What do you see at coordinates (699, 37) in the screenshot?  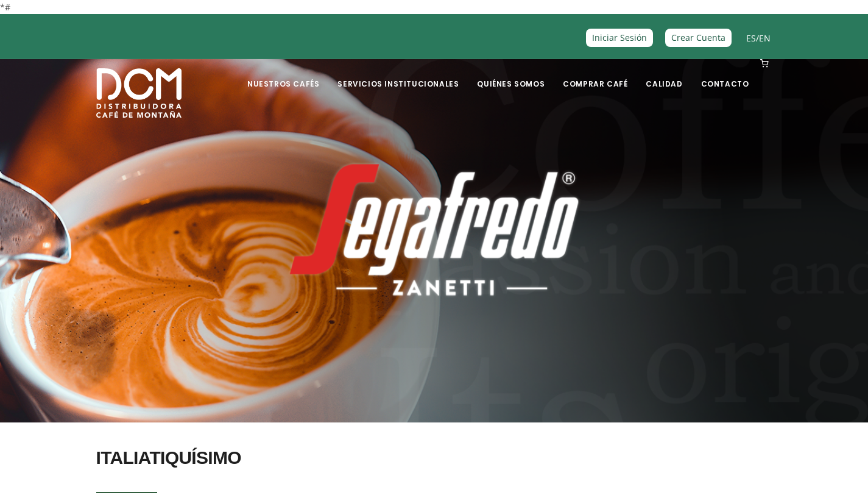 I see `a: Crear Cuenta` at bounding box center [699, 37].